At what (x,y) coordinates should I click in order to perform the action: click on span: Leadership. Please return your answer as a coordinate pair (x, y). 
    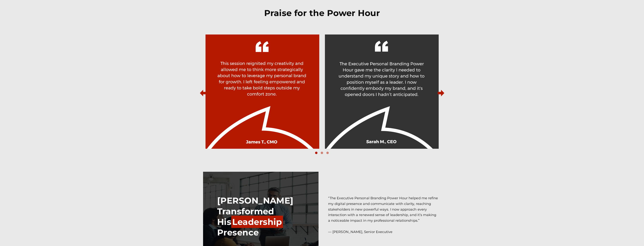
    Looking at the image, I should click on (257, 221).